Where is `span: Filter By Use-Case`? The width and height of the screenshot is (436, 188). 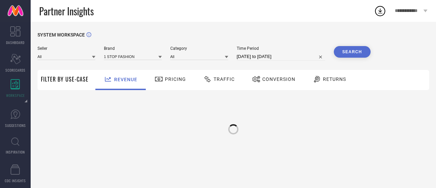 span: Filter By Use-Case is located at coordinates (65, 79).